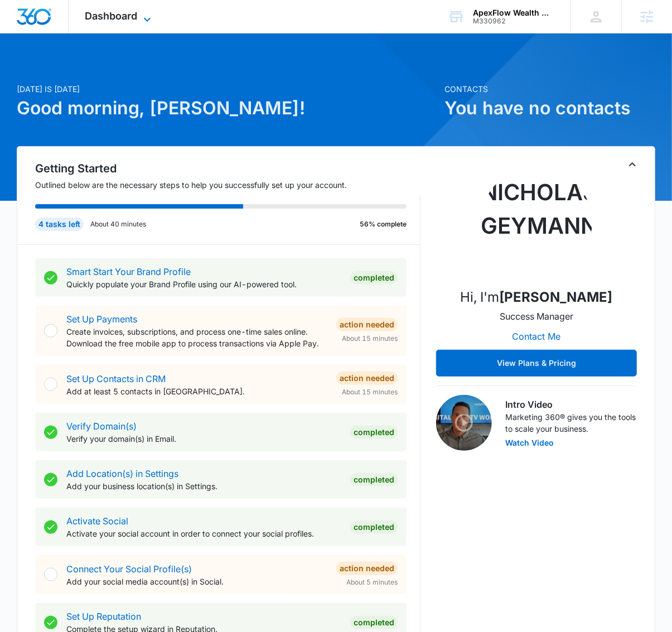  What do you see at coordinates (118, 224) in the screenshot?
I see `p: About 40 minutes` at bounding box center [118, 224].